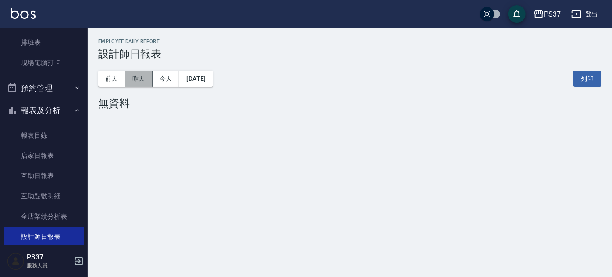 The image size is (612, 277). What do you see at coordinates (547, 14) in the screenshot?
I see `button: PS37` at bounding box center [547, 14].